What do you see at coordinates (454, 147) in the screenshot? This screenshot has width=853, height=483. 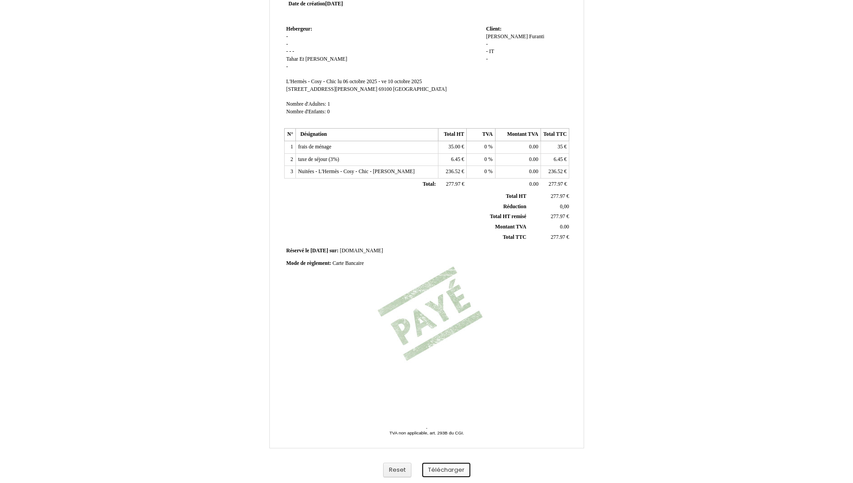 I see `span: 35.00` at bounding box center [454, 147].